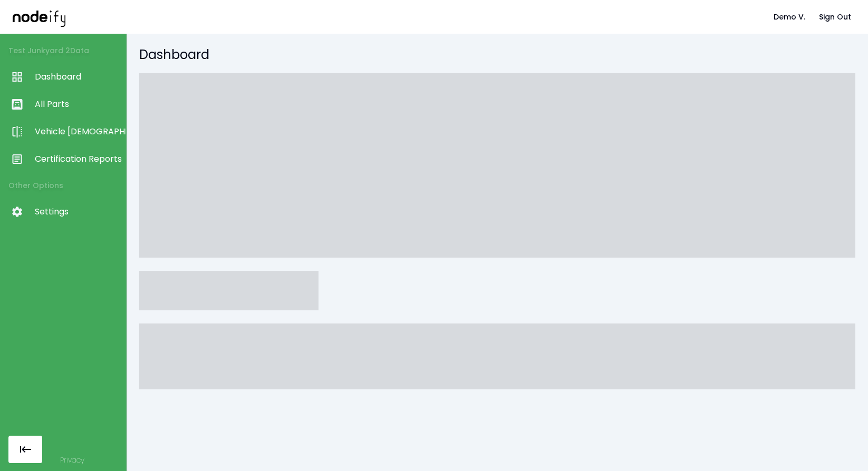  I want to click on span: Dashboard, so click(77, 77).